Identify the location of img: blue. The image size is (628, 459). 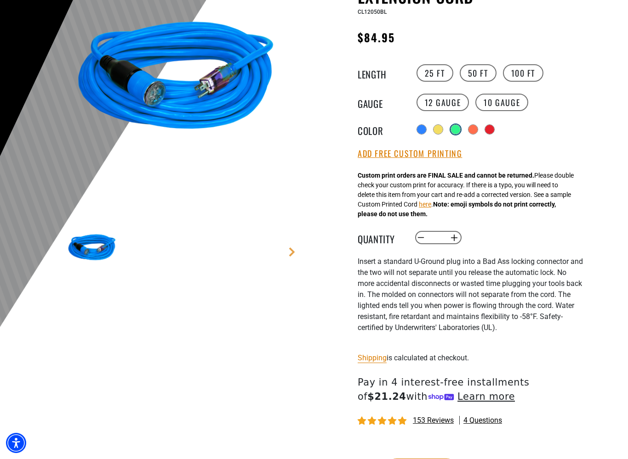
(92, 249).